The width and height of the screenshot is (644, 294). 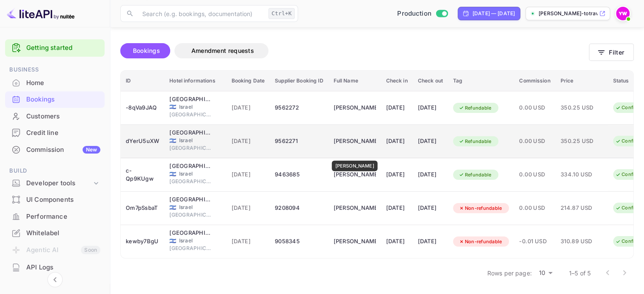 I want to click on span: -0.01 USD, so click(x=534, y=242).